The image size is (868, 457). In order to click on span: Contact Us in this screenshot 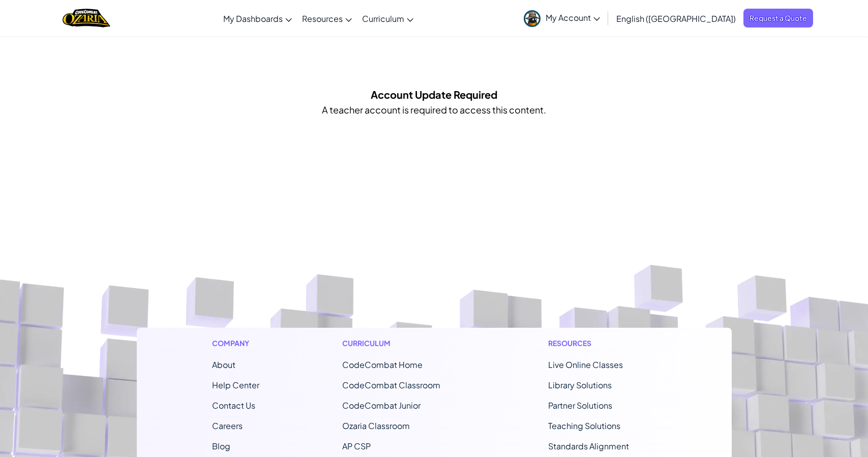, I will do `click(233, 405)`.